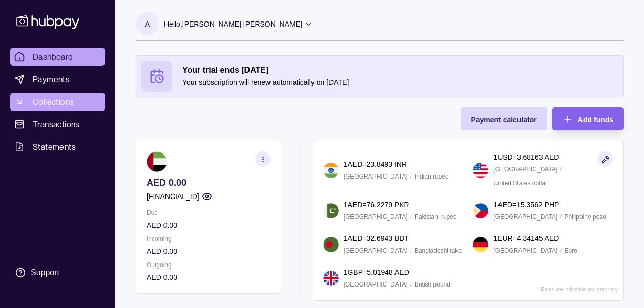  Describe the element at coordinates (526, 205) in the screenshot. I see `p: 1 AED = 15.3562 PHP` at that location.